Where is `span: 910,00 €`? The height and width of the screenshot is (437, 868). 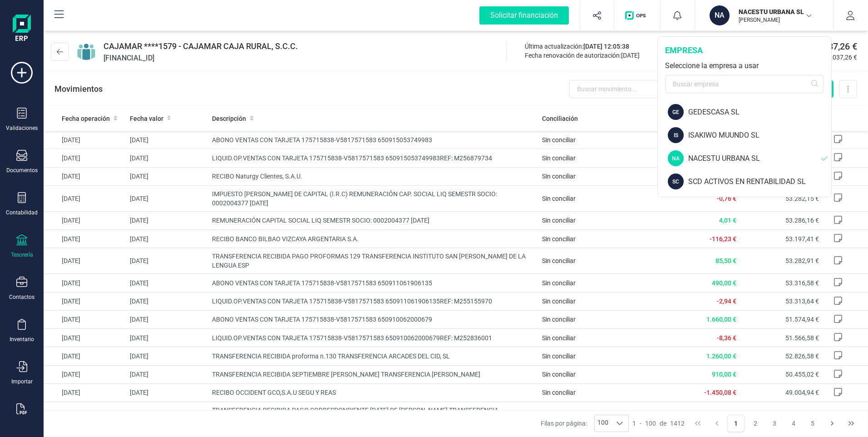
span: 910,00 € is located at coordinates (725, 374).